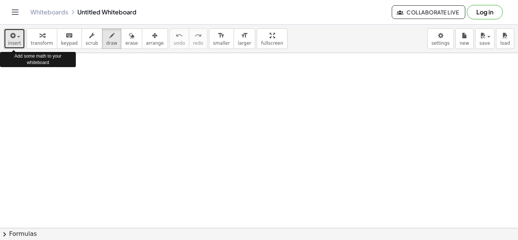 This screenshot has height=240, width=518. What do you see at coordinates (131, 39) in the screenshot?
I see `button: erase` at bounding box center [131, 39].